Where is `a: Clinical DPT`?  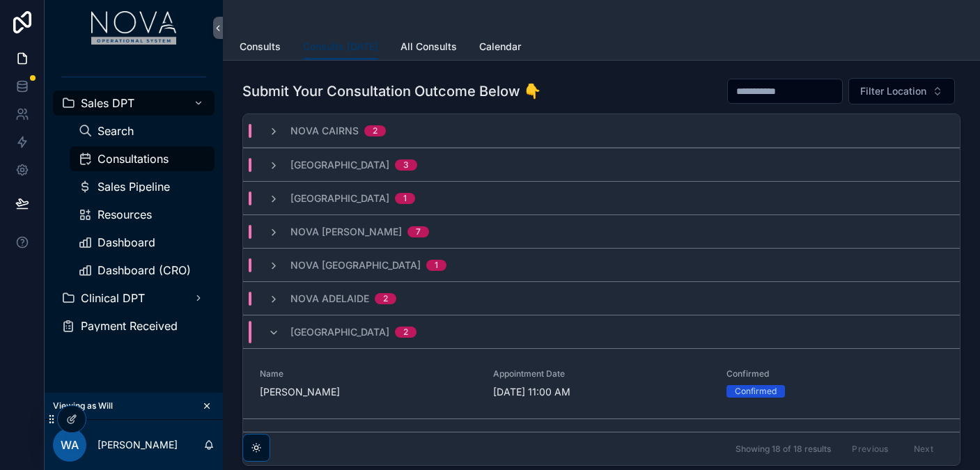 a: Clinical DPT is located at coordinates (134, 298).